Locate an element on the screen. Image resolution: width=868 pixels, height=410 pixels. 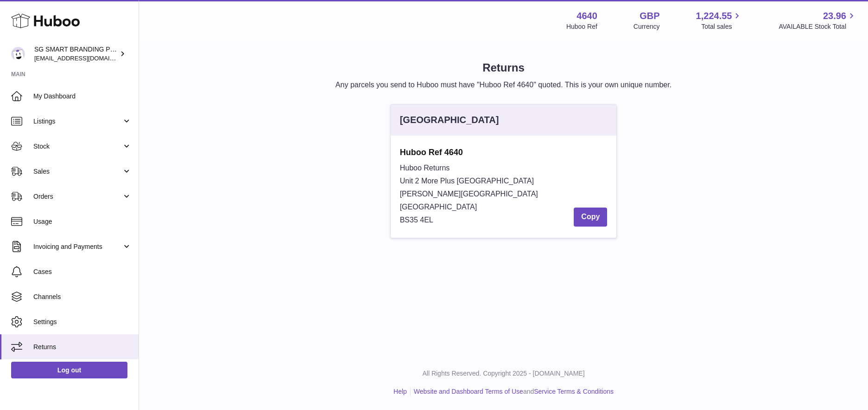
a: Log out is located at coordinates (69, 370).